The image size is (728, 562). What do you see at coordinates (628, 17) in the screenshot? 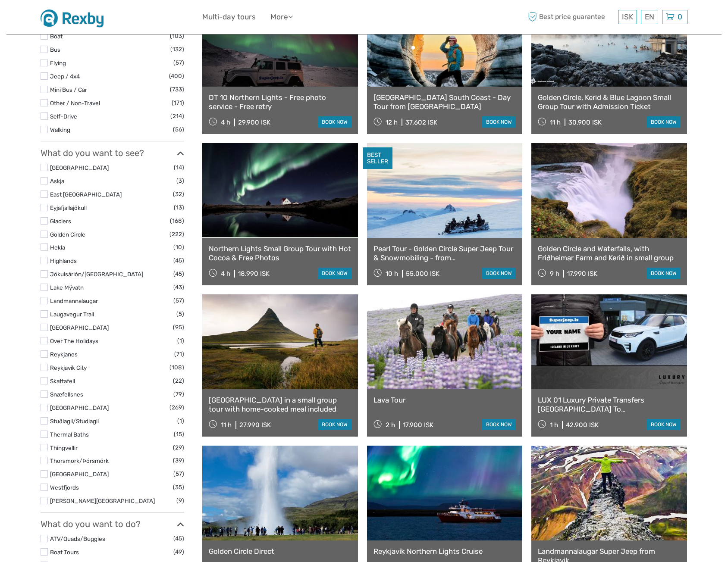
I see `span: ISK` at bounding box center [628, 17].